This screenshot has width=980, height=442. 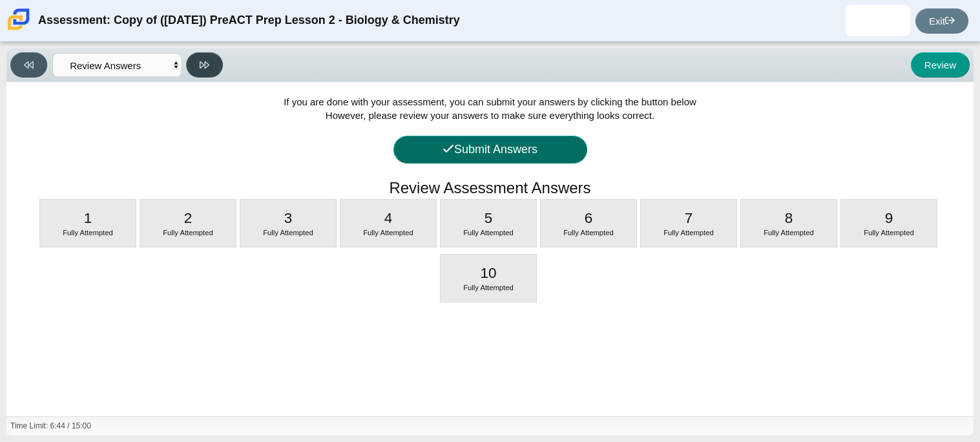 What do you see at coordinates (789, 218) in the screenshot?
I see `span: 8` at bounding box center [789, 218].